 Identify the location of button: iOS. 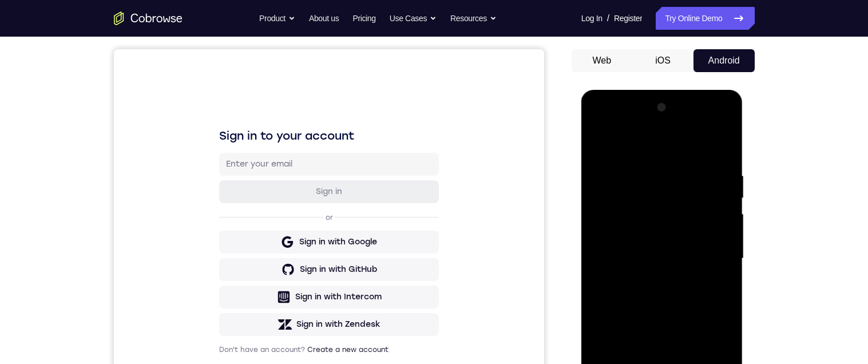
(662, 61).